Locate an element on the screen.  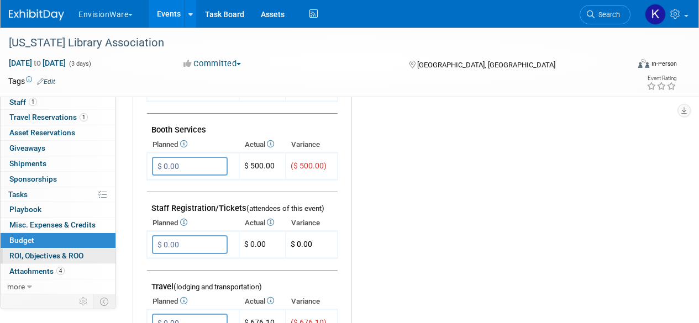
span: Misc. Expenses & Credits is located at coordinates (53, 225).